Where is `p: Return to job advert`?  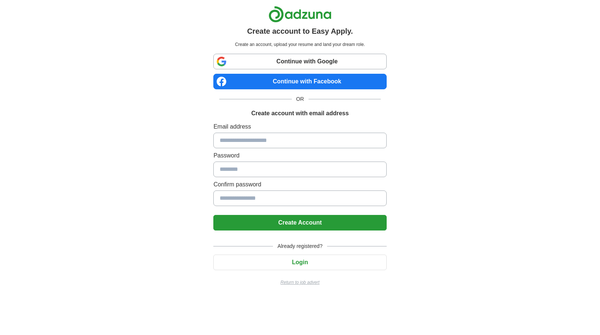
p: Return to job advert is located at coordinates (300, 282).